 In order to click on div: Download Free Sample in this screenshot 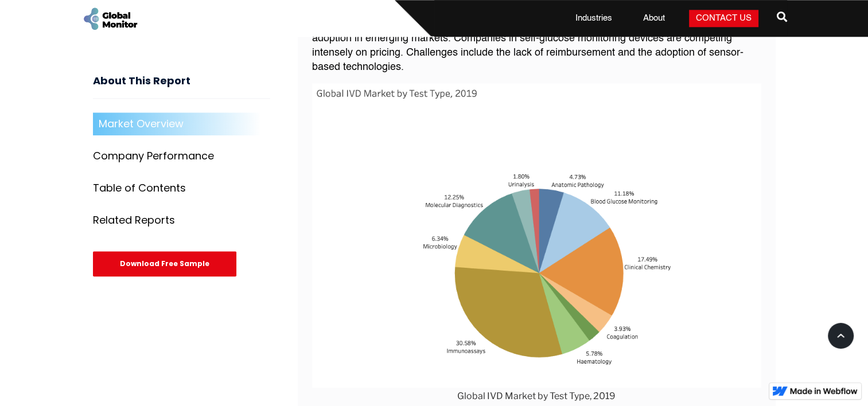, I will do `click(165, 265)`.